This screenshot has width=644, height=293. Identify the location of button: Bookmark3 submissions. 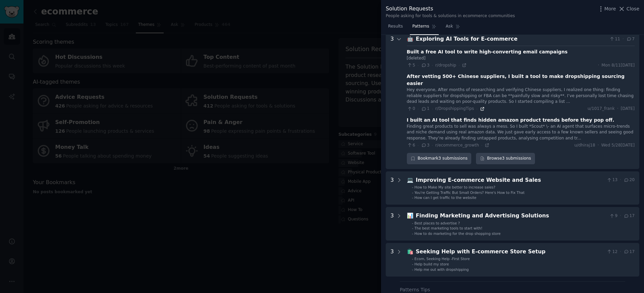
(439, 158).